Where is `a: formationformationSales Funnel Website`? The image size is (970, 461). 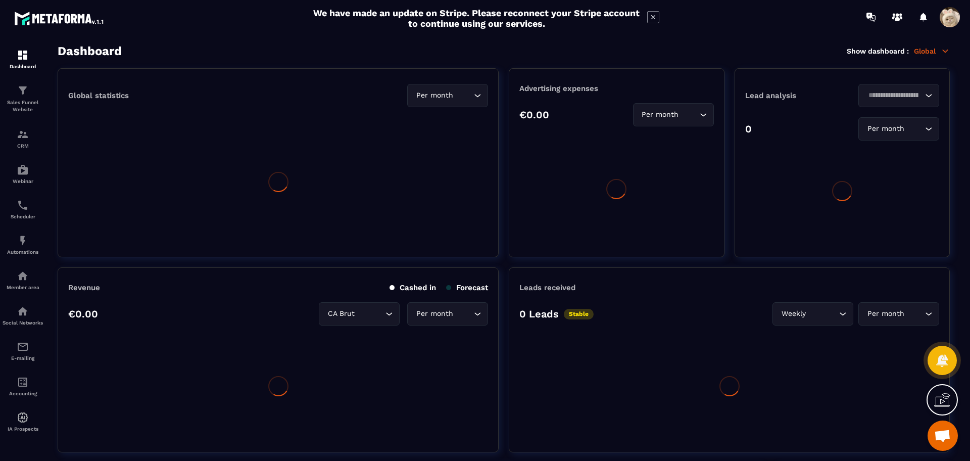
a: formationformationSales Funnel Website is located at coordinates (23, 99).